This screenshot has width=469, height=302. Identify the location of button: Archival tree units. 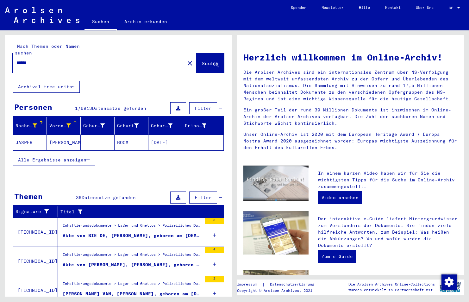
(46, 87).